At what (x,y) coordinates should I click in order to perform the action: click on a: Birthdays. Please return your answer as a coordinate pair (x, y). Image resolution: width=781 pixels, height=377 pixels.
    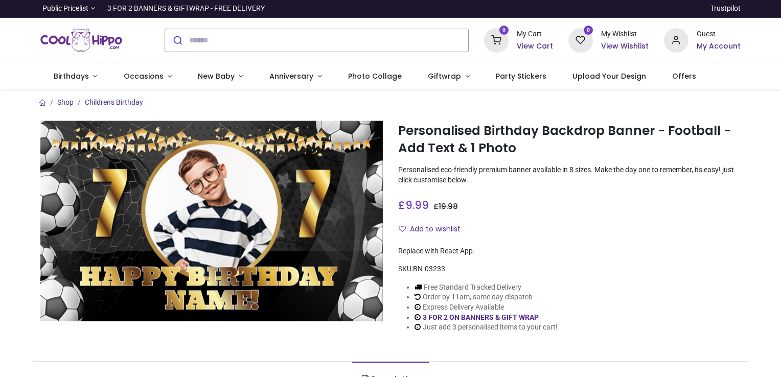
    Looking at the image, I should click on (75, 77).